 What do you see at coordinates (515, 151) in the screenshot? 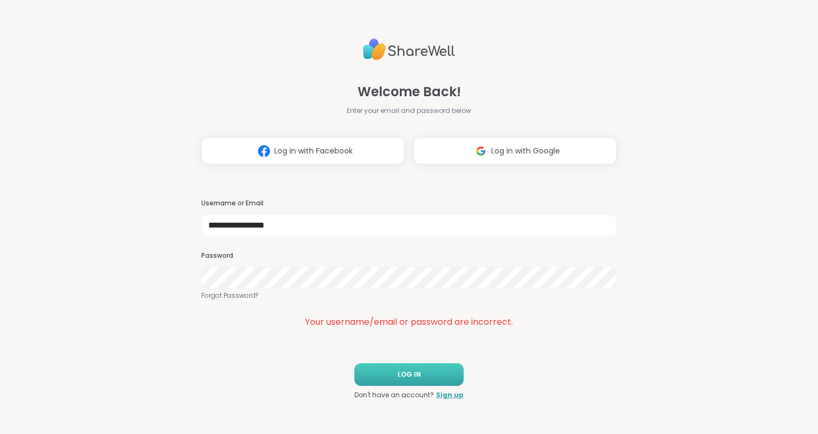
I see `button: Log in with Google` at bounding box center [515, 151].